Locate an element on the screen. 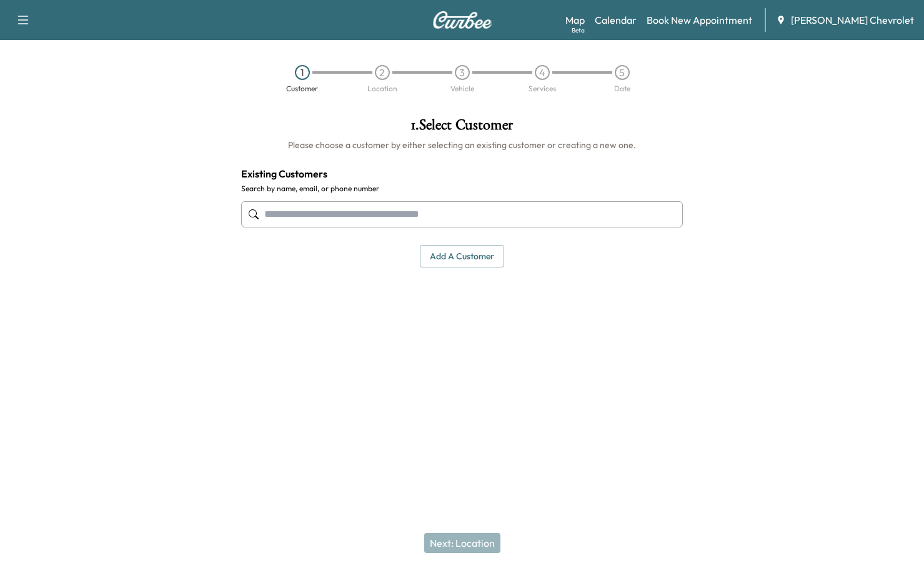 This screenshot has width=924, height=568. h1: 1 . Select Customer is located at coordinates (462, 128).